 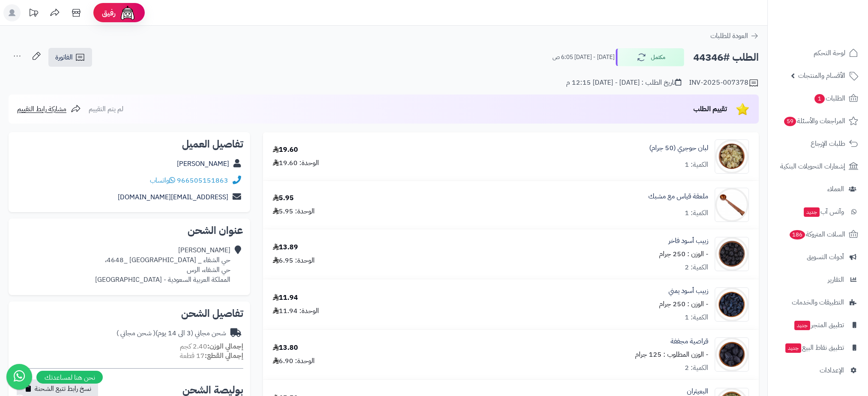 I want to click on span: لوحة التحكم, so click(x=829, y=53).